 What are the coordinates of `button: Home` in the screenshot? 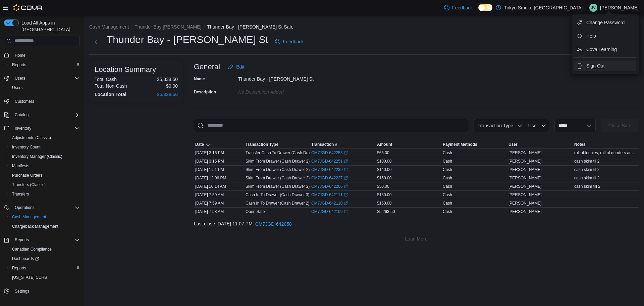 It's located at (42, 55).